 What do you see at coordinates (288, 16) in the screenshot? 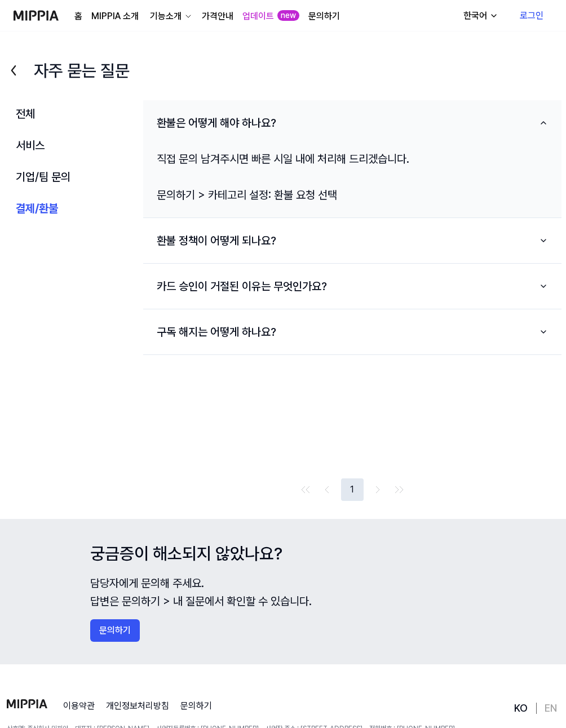
I see `div: new` at bounding box center [288, 16].